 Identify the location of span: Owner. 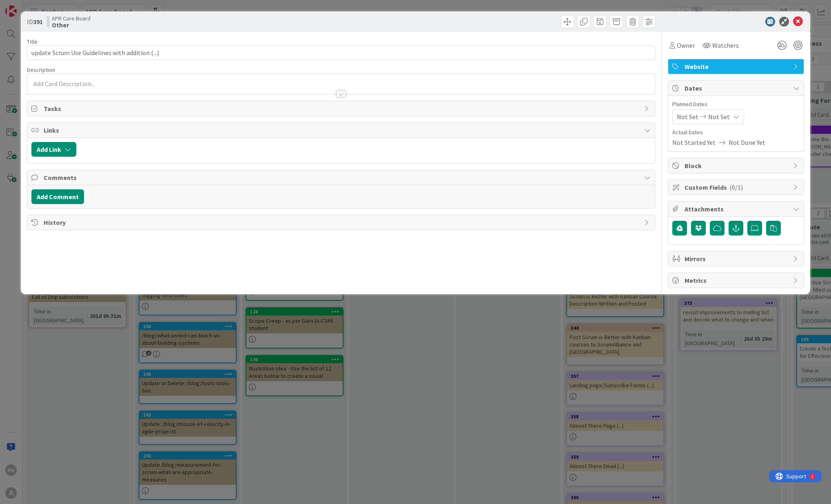
(686, 46).